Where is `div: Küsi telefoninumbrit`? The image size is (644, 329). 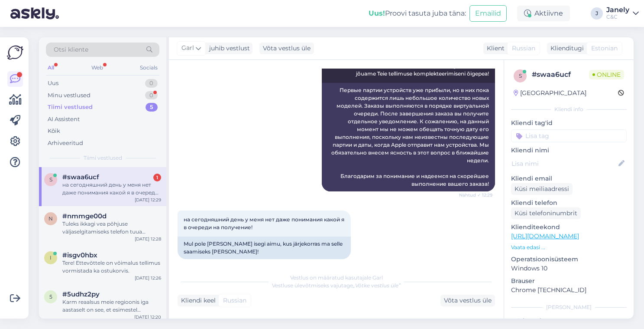
div: Küsi telefoninumbrit is located at coordinates (546, 213).